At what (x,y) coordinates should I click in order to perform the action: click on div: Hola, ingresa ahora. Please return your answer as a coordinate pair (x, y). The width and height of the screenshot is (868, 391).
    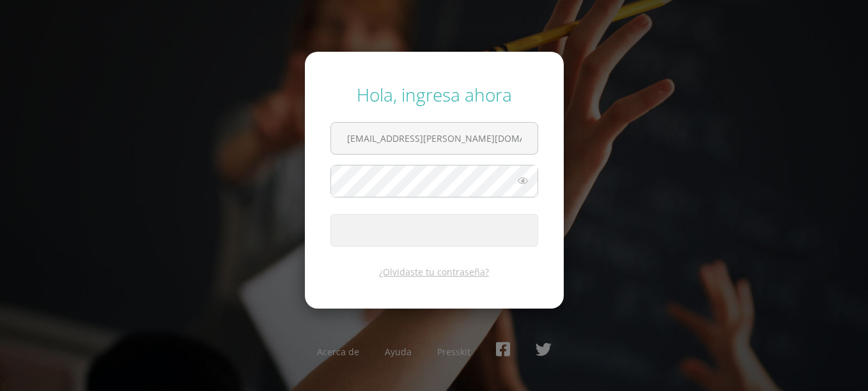
    Looking at the image, I should click on (434, 95).